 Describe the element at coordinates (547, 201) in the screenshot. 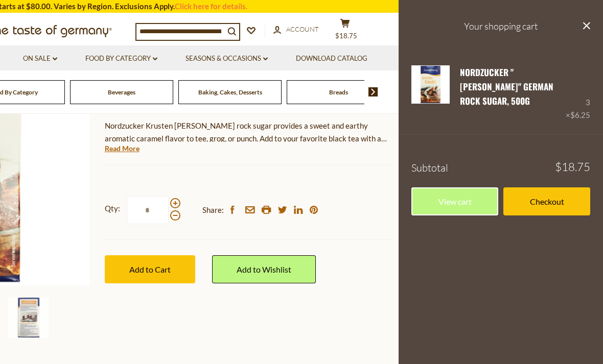

I see `a: Checkout` at that location.